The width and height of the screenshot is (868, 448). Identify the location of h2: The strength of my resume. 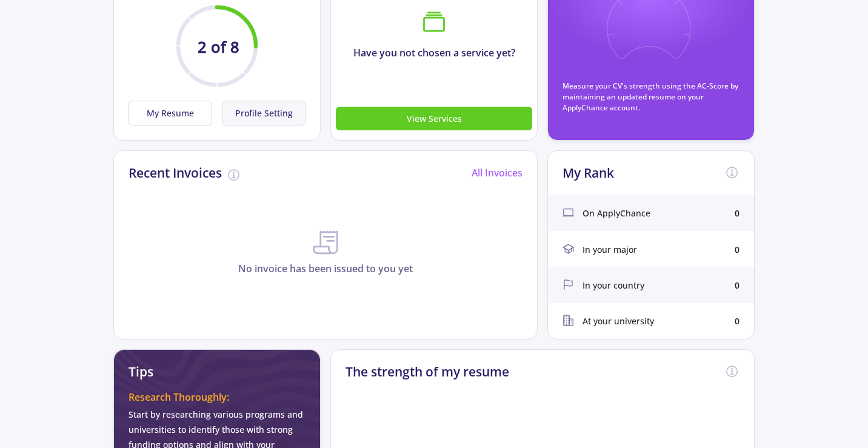
(428, 372).